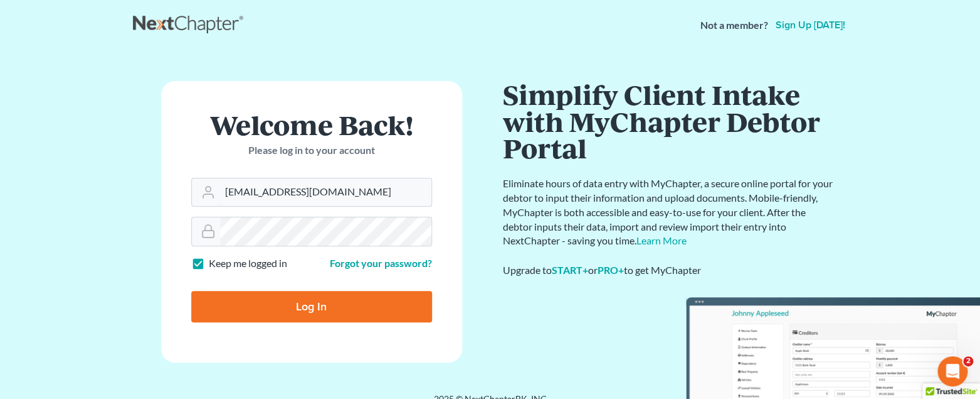 Image resolution: width=980 pixels, height=399 pixels. Describe the element at coordinates (735, 25) in the screenshot. I see `strong: Not a member?` at that location.